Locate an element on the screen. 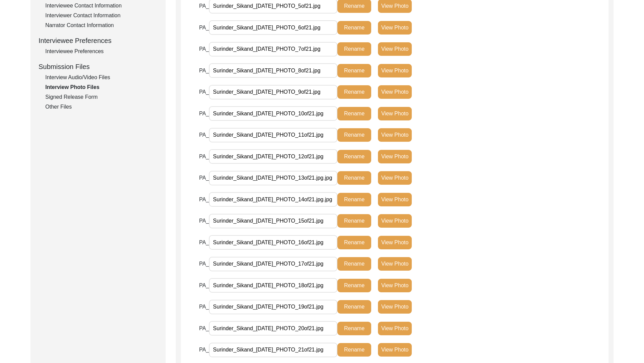 This screenshot has height=363, width=644. div: Narrator Contact Information is located at coordinates (102, 25).